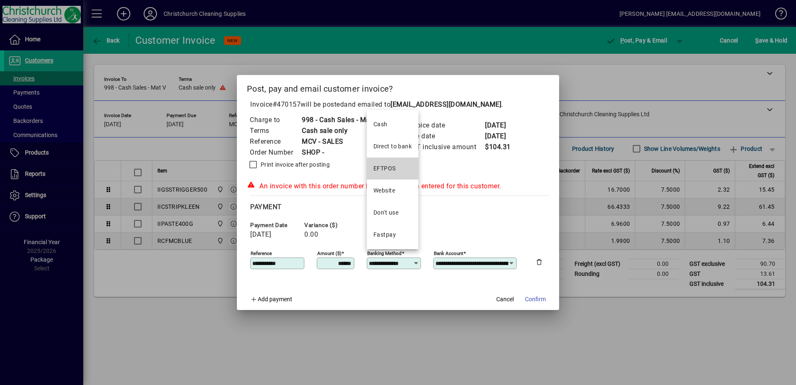 The image size is (796, 385). Describe the element at coordinates (393, 190) in the screenshot. I see `mat-option: Website` at that location.